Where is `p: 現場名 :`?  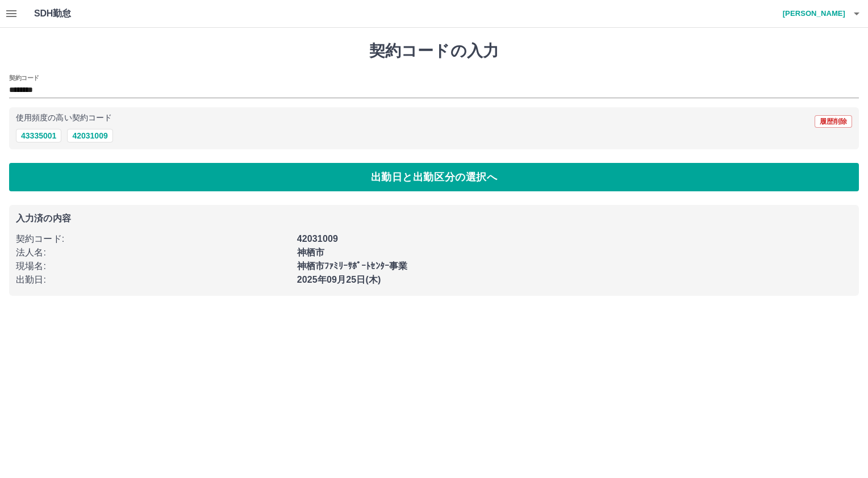
p: 現場名 : is located at coordinates (153, 266).